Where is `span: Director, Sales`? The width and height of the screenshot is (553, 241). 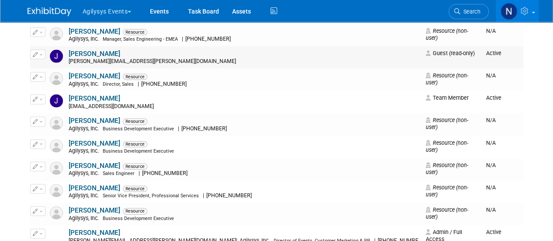 span: Director, Sales is located at coordinates (118, 84).